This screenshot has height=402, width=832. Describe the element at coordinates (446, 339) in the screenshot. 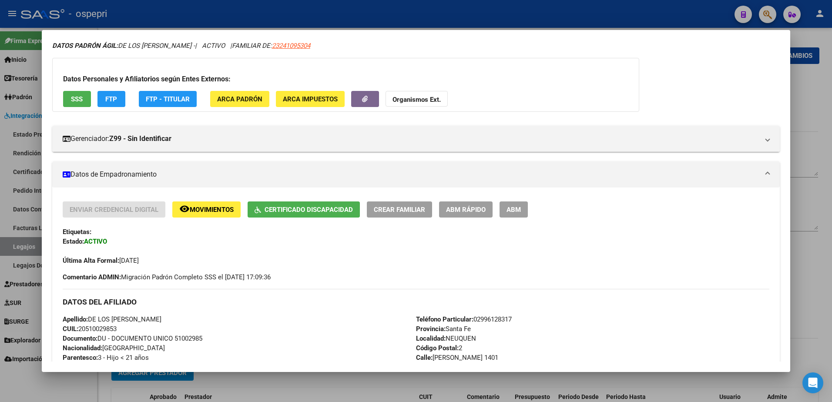

I see `span: NEUQUEN` at that location.